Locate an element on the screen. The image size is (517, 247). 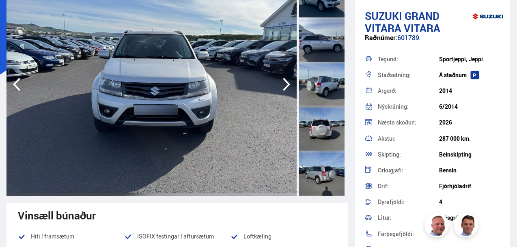
div: Árgerð: is located at coordinates (408, 91).